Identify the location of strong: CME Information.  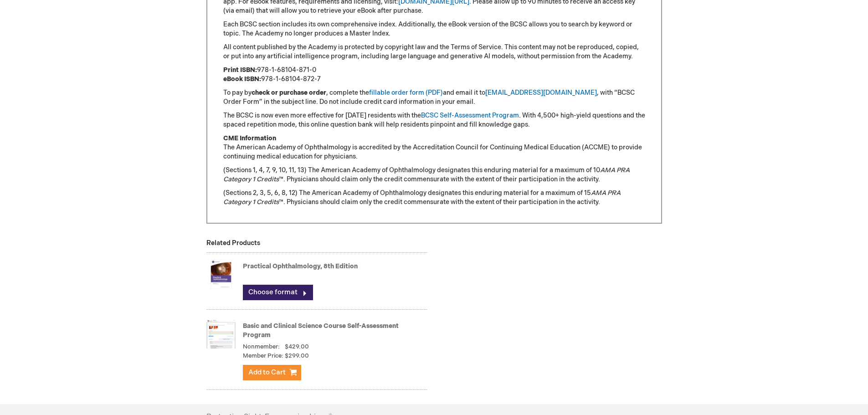
(250, 138).